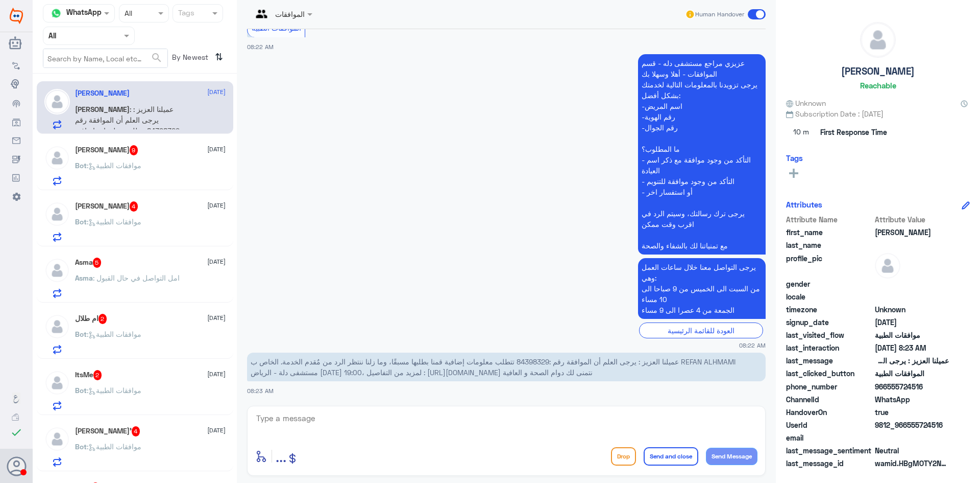 This screenshot has width=980, height=483. Describe the element at coordinates (260, 46) in the screenshot. I see `span: 08:22 AM` at that location.